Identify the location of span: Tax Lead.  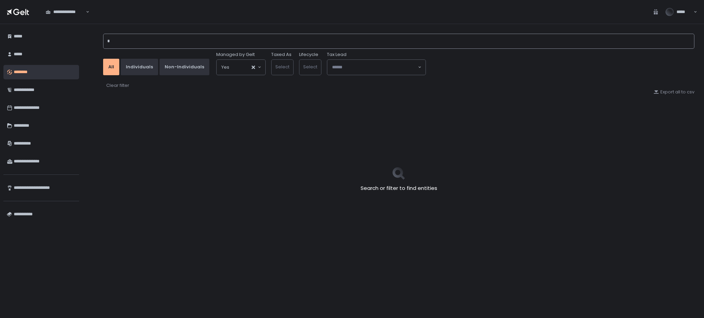
(337, 55).